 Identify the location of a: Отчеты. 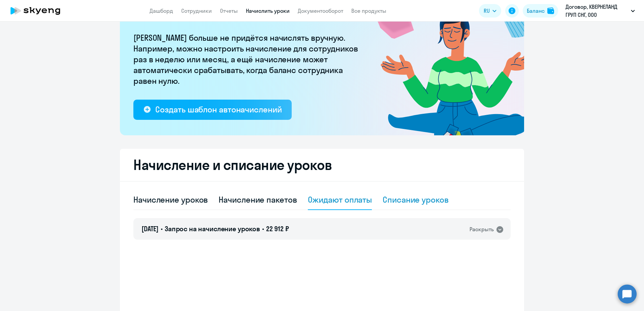
(229, 11).